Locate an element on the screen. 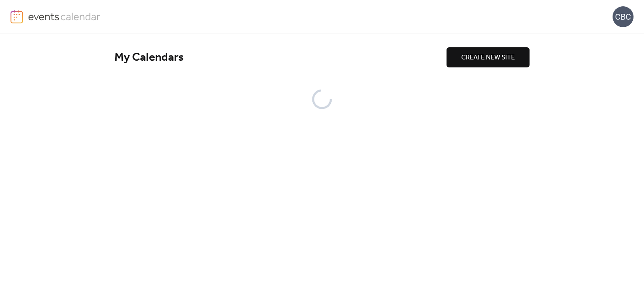 The width and height of the screenshot is (644, 291). img: logo is located at coordinates (17, 17).